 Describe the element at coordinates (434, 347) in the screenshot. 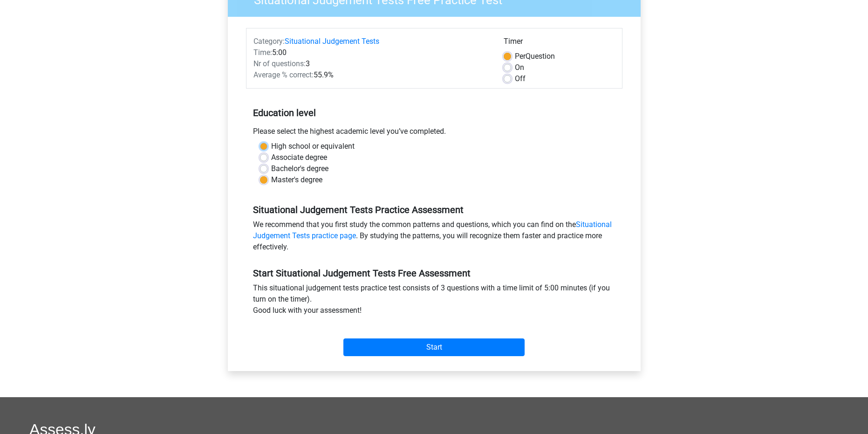

I see `input: Start` at that location.